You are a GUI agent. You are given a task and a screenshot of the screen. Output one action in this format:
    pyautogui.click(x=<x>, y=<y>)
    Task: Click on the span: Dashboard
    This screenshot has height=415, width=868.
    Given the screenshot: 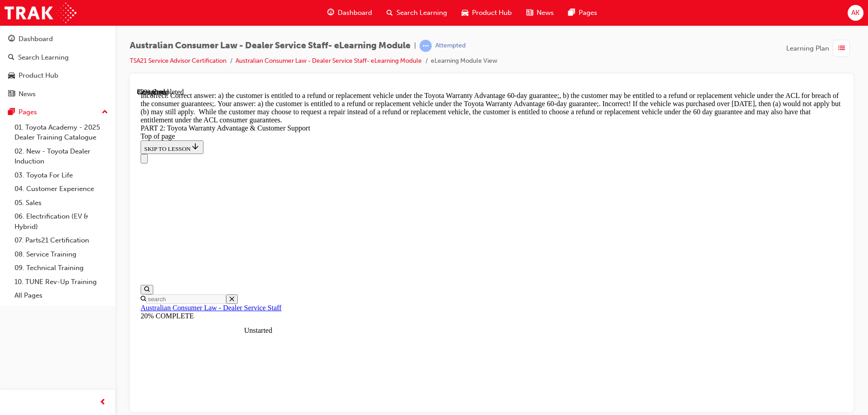 What is the action you would take?
    pyautogui.click(x=355, y=12)
    